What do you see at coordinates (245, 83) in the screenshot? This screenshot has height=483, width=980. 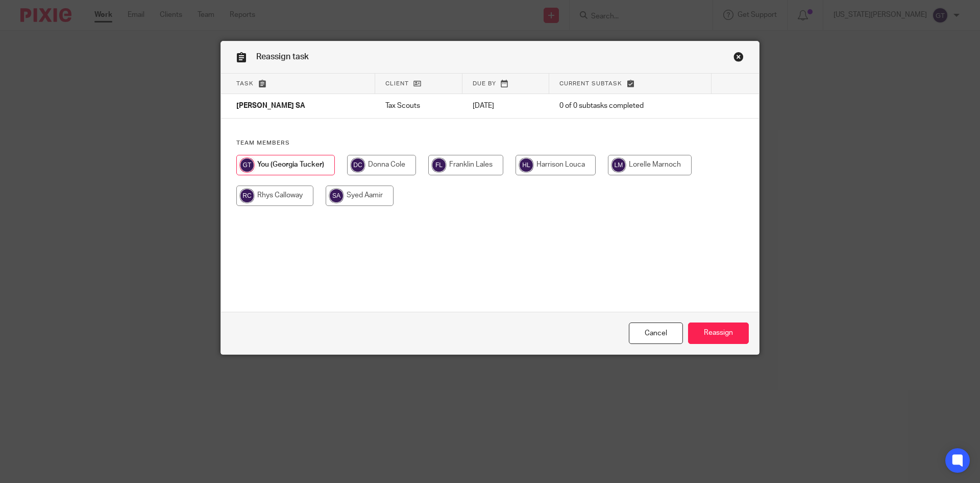 I see `span: Task` at bounding box center [245, 83].